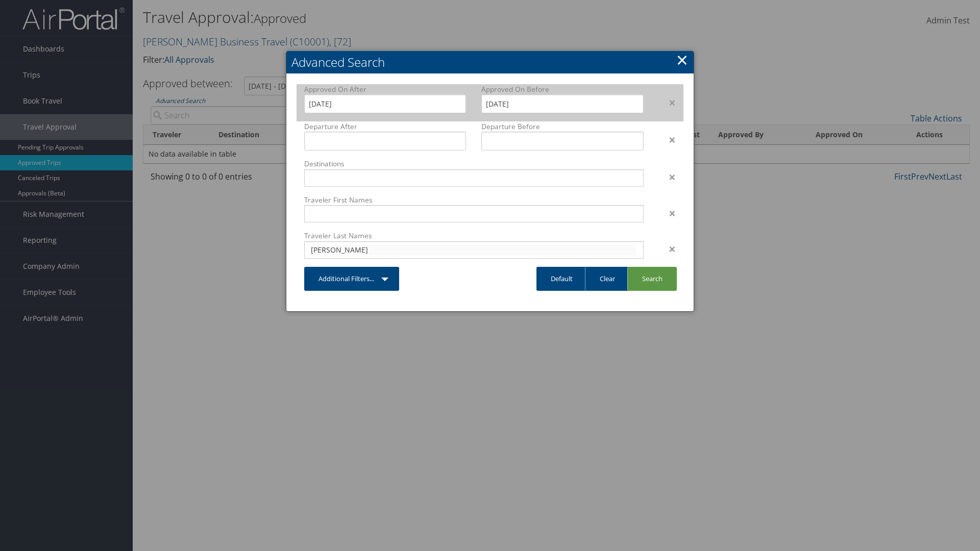 This screenshot has width=980, height=551. I want to click on a: Clear, so click(607, 279).